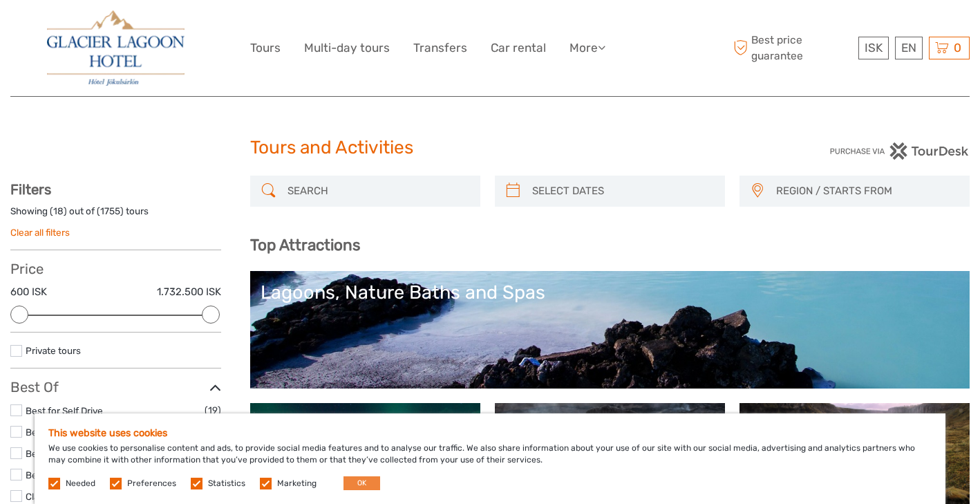 The image size is (980, 504). What do you see at coordinates (116, 386) in the screenshot?
I see `h3: Best Of` at bounding box center [116, 386].